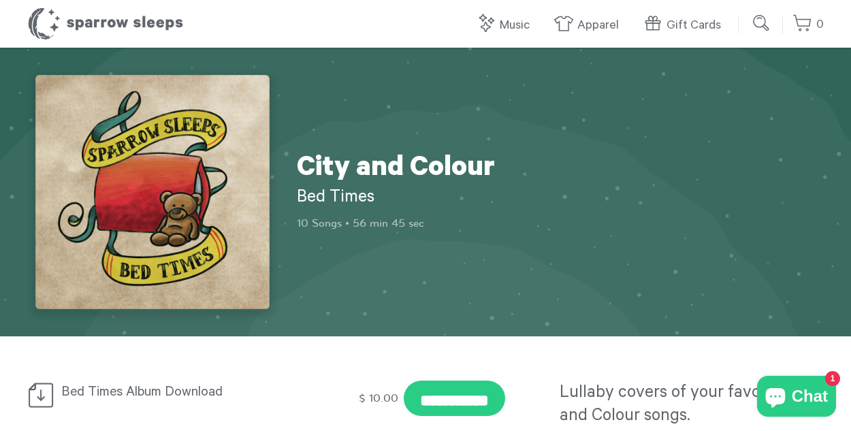 This screenshot has height=431, width=851. Describe the element at coordinates (152, 192) in the screenshot. I see `img: City and Colour - Bed Times` at that location.